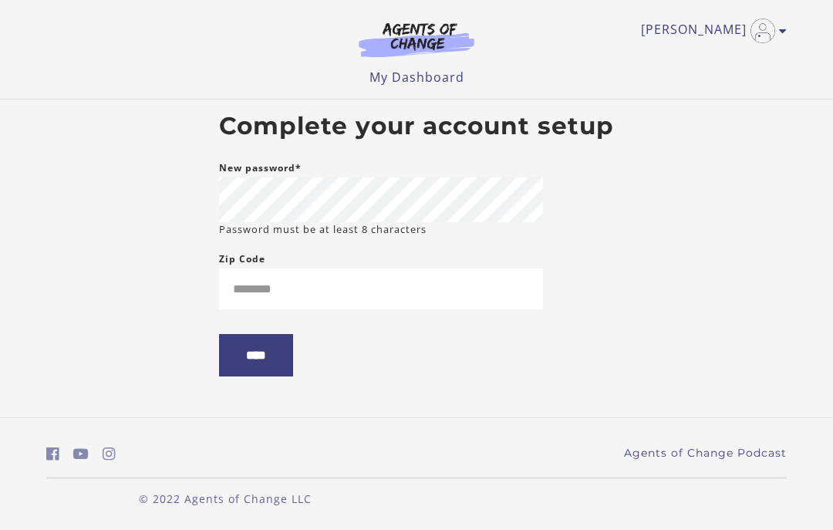 Image resolution: width=833 pixels, height=530 pixels. What do you see at coordinates (416, 126) in the screenshot?
I see `h2: Complete your account setup` at bounding box center [416, 126].